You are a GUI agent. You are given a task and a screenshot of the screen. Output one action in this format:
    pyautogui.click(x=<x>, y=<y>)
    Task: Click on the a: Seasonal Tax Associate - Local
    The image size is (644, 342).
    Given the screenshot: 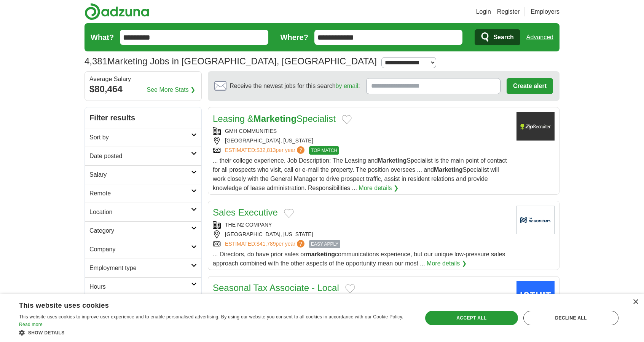 What is the action you would take?
    pyautogui.click(x=276, y=287)
    